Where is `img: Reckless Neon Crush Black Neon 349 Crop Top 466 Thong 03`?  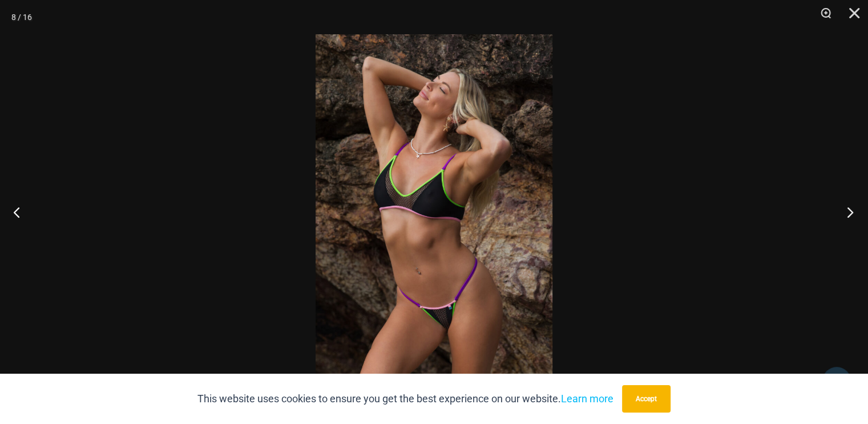
img: Reckless Neon Crush Black Neon 349 Crop Top 466 Thong 03 is located at coordinates (434, 212).